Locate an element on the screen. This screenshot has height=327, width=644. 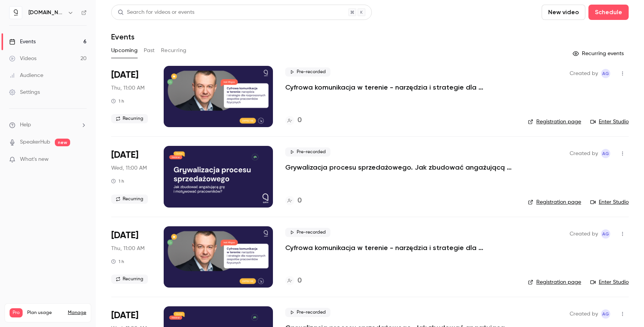
div: Search for videos or events is located at coordinates (156, 12).